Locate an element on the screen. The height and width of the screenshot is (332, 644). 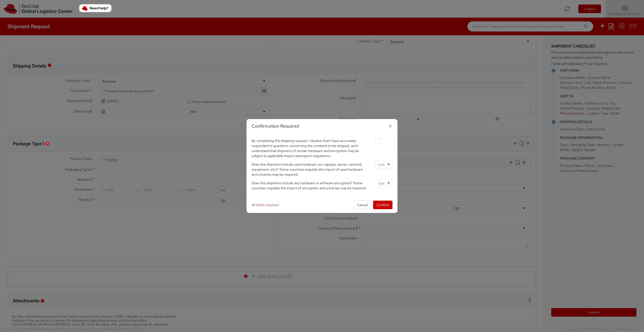
button: Confirm is located at coordinates (383, 205).